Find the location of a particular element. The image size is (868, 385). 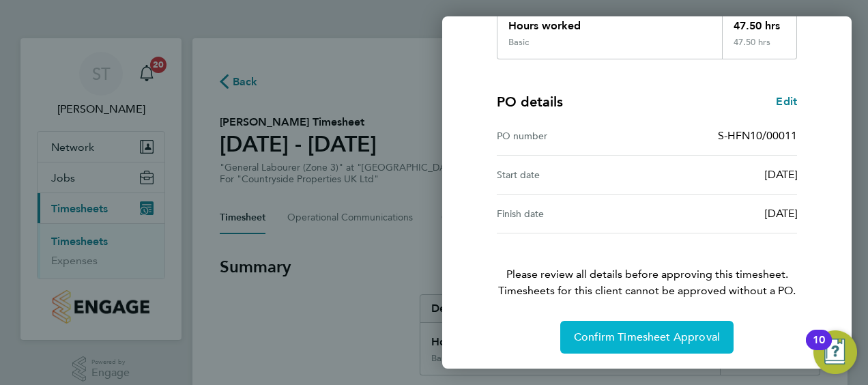

button: Confirm Timesheet Approval is located at coordinates (647, 337).